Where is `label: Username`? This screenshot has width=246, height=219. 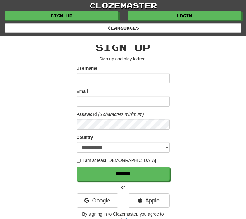
label: Username is located at coordinates (87, 68).